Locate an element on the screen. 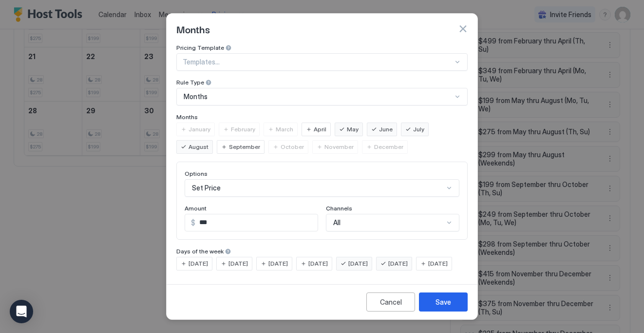 Image resolution: width=644 pixels, height=333 pixels. button: Cancel is located at coordinates (390, 301).